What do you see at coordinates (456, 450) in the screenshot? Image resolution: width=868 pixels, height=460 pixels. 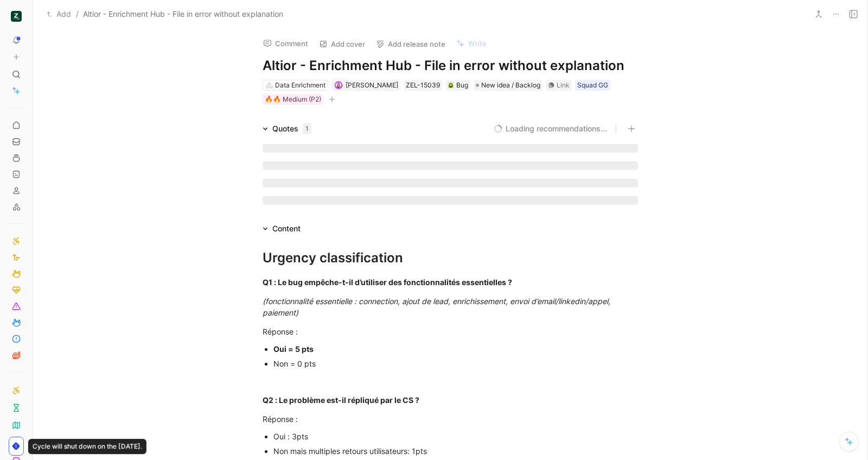 I see `div: Non mais multiples retours utilisateurs: 1pts` at bounding box center [456, 450].